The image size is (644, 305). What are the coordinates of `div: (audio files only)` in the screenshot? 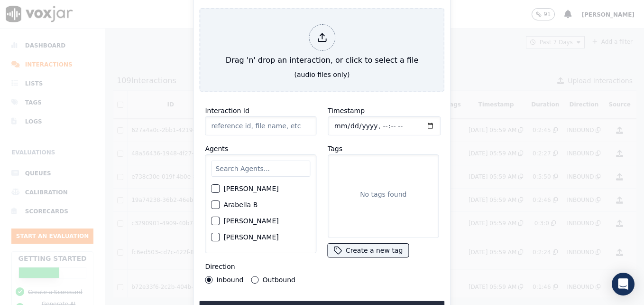 It's located at (322, 75).